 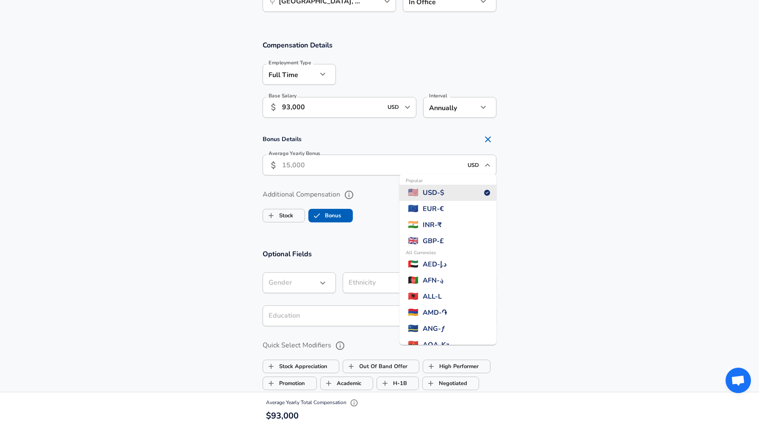 What do you see at coordinates (420, 253) in the screenshot?
I see `span: All Currencies` at bounding box center [420, 253].